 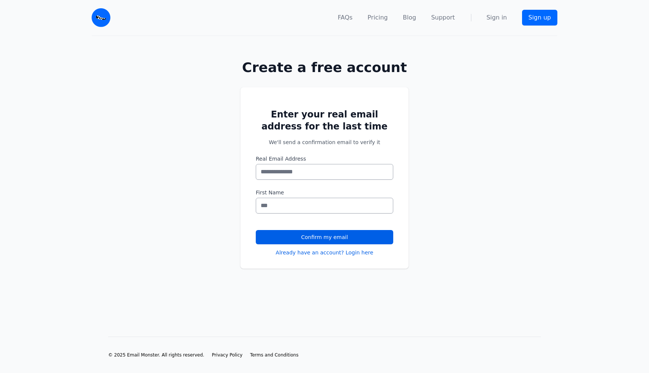 I want to click on button: Confirm my email, so click(x=325, y=237).